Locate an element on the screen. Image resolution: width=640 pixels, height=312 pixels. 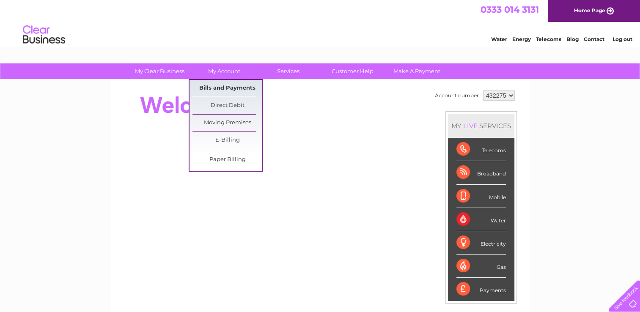
a: Moving Premises is located at coordinates (227, 123).